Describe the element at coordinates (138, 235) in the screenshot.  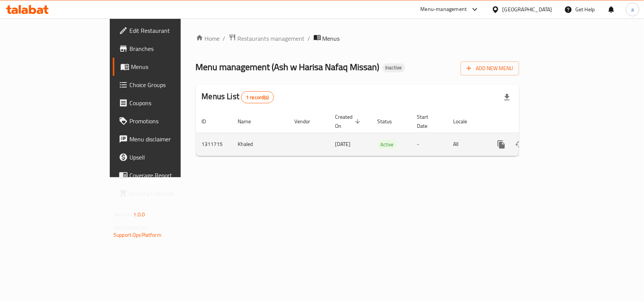
I see `a: Support.OpsPlatform` at that location.